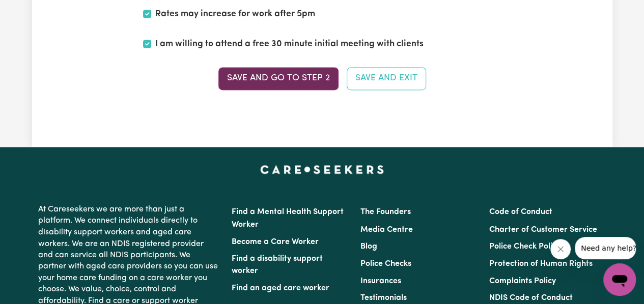 This screenshot has width=644, height=304. Describe the element at coordinates (275, 241) in the screenshot. I see `a: Become a Care Worker` at that location.